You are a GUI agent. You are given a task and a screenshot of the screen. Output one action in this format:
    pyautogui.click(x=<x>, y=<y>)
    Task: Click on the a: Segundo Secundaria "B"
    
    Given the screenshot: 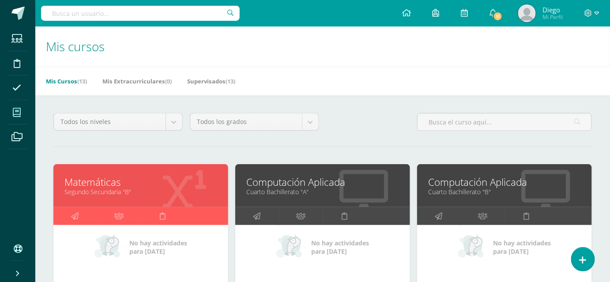 What is the action you would take?
    pyautogui.click(x=141, y=192)
    